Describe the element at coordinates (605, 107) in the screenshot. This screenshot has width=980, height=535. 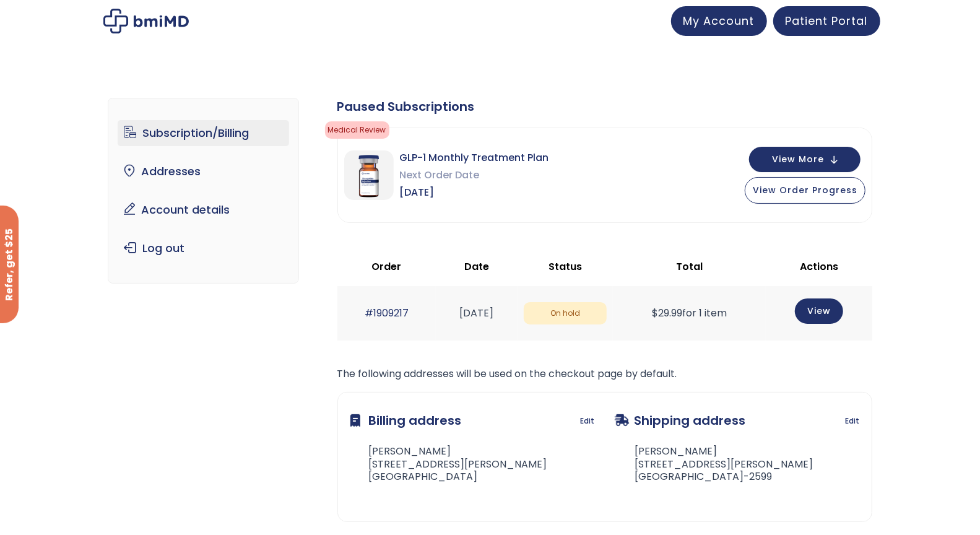
I see `div: Paused Subscriptions` at that location.